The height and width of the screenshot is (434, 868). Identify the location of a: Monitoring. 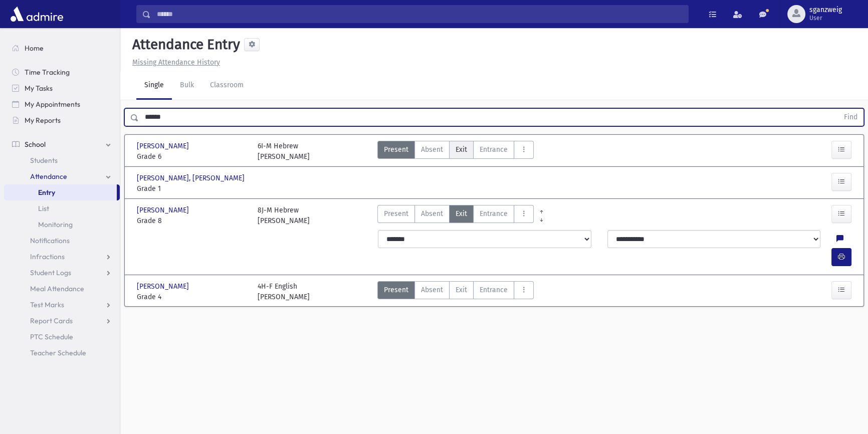
(61, 225).